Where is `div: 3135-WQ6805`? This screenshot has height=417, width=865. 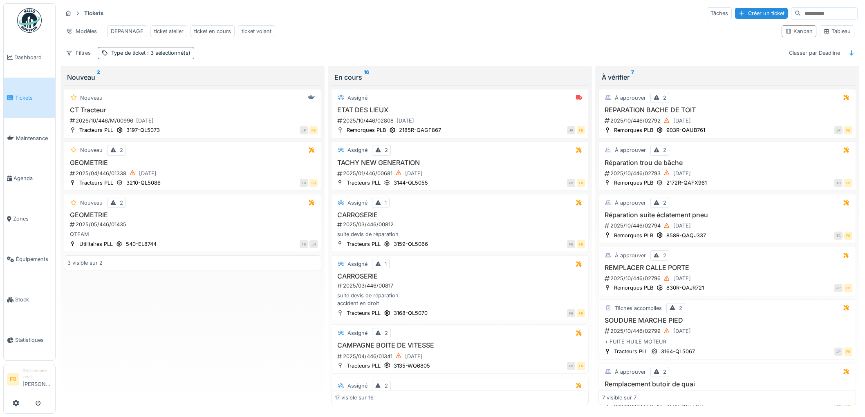 div: 3135-WQ6805 is located at coordinates (412, 366).